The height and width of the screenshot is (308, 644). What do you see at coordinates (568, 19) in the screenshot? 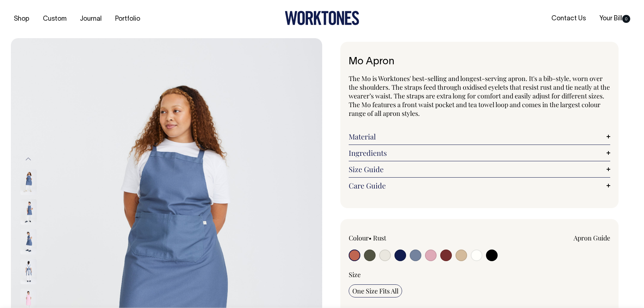
I see `a: Contact Us` at bounding box center [568, 19].